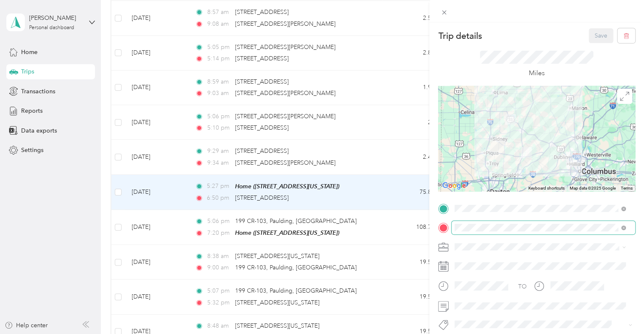  What do you see at coordinates (593, 188) in the screenshot?
I see `span: Map data ©2025 Google` at bounding box center [593, 188].